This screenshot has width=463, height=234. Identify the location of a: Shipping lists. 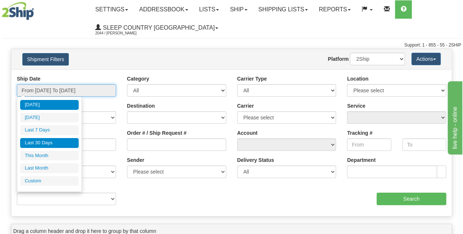
(283, 10).